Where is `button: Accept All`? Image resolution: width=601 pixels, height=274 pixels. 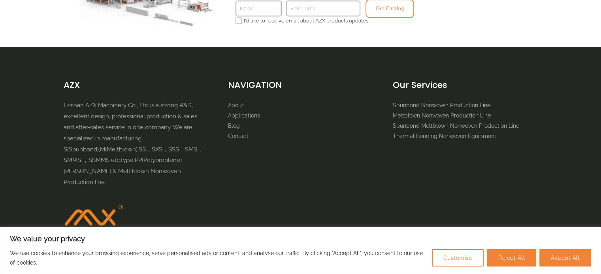
button: Accept All is located at coordinates (565, 258).